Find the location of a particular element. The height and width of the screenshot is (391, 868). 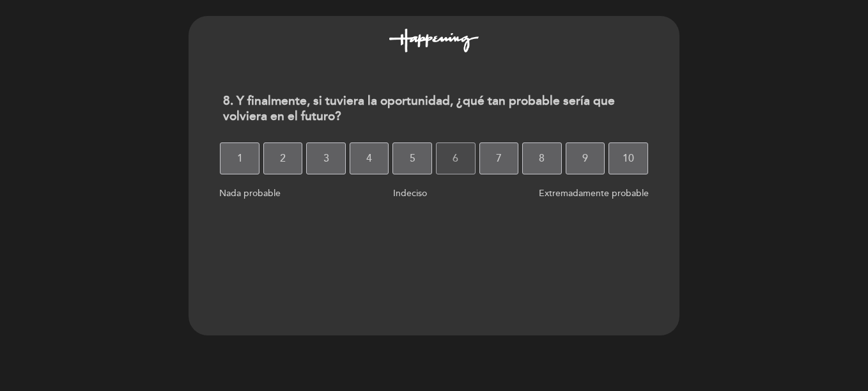

button: 9 is located at coordinates (586, 159).